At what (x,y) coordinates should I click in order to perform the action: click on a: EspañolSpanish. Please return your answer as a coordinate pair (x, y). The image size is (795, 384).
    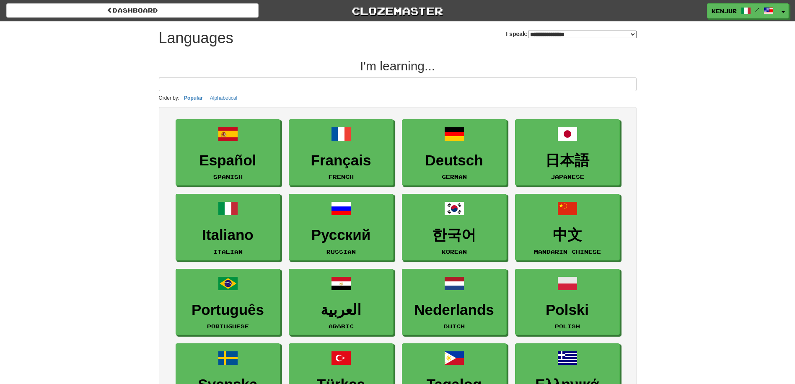
    Looking at the image, I should click on (228, 152).